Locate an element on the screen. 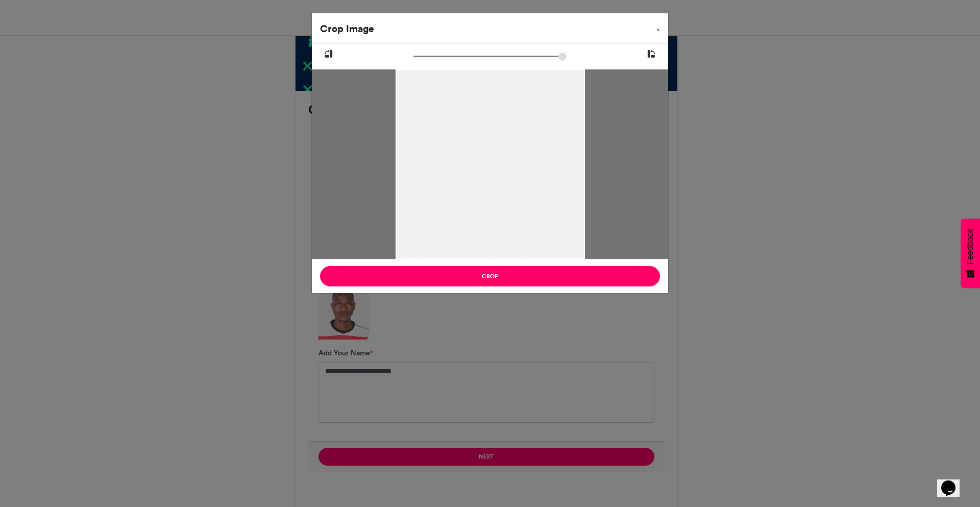 This screenshot has width=980, height=507. span: Feedback is located at coordinates (970, 247).